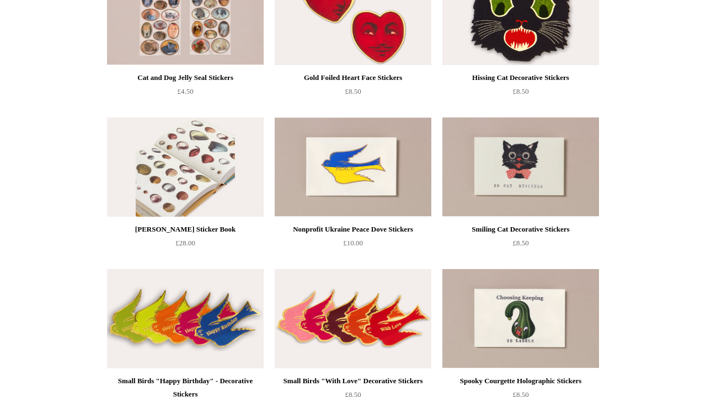 The width and height of the screenshot is (706, 397). What do you see at coordinates (353, 94) in the screenshot?
I see `a: Gold Foiled Heart Face Stickers £8.50` at bounding box center [353, 94].